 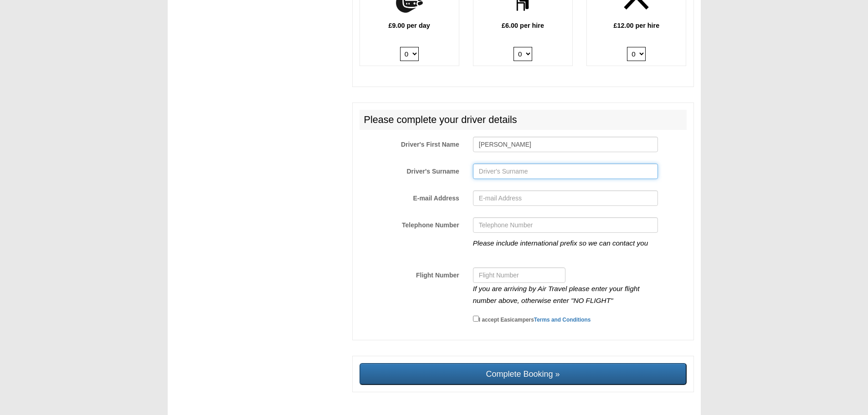 I want to click on input: Complete Booking », so click(x=523, y=374).